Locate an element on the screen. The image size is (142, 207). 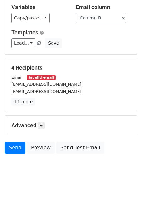
h5: Variables is located at coordinates (39, 7).